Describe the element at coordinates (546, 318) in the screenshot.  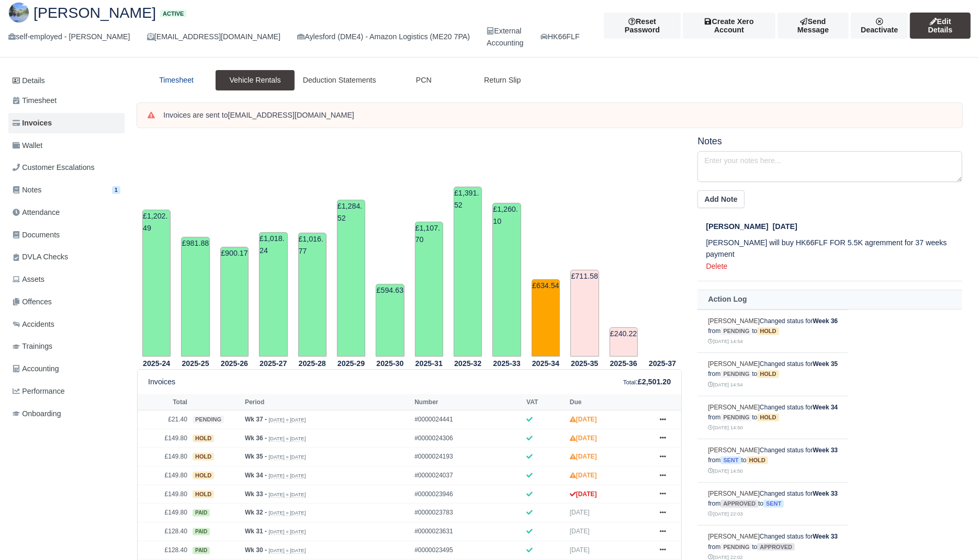
I see `td: £634.54` at that location.